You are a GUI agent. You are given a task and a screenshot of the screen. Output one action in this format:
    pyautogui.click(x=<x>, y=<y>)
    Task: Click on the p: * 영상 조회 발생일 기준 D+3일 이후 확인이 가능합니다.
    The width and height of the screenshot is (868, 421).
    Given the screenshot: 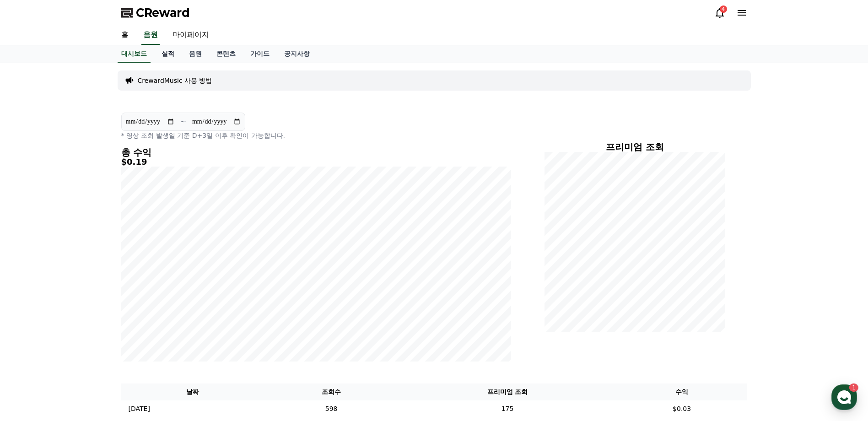 What is the action you would take?
    pyautogui.click(x=316, y=136)
    